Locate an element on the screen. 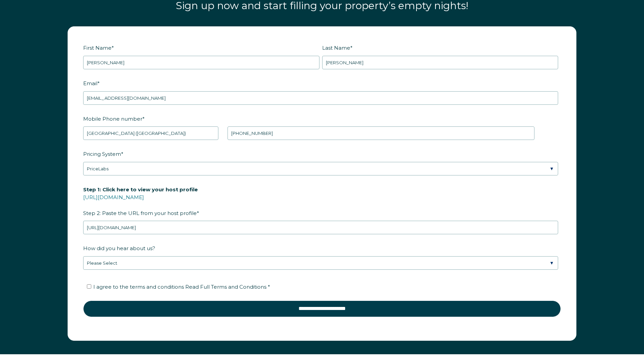  span: Pricing System is located at coordinates (102, 154).